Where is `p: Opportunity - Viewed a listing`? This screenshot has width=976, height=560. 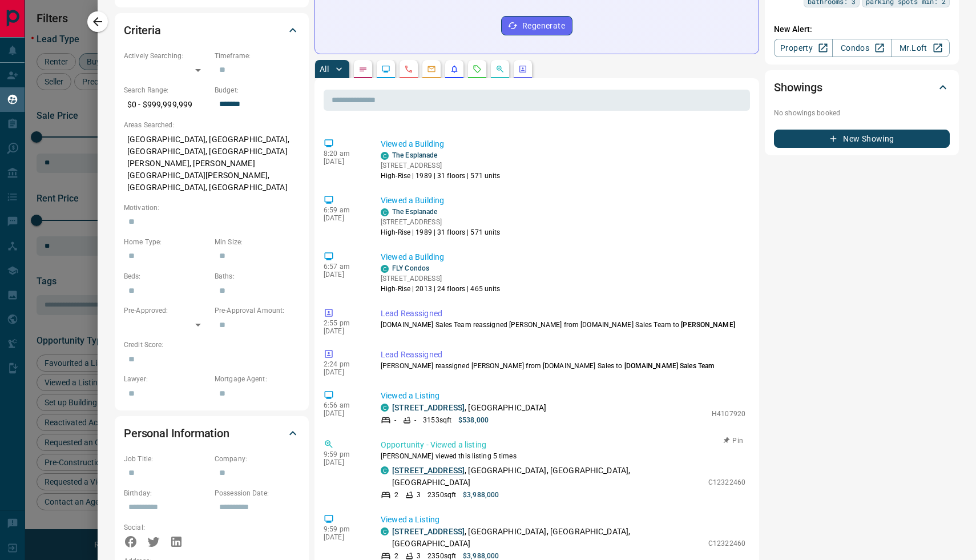 p: Opportunity - Viewed a listing is located at coordinates (563, 444).